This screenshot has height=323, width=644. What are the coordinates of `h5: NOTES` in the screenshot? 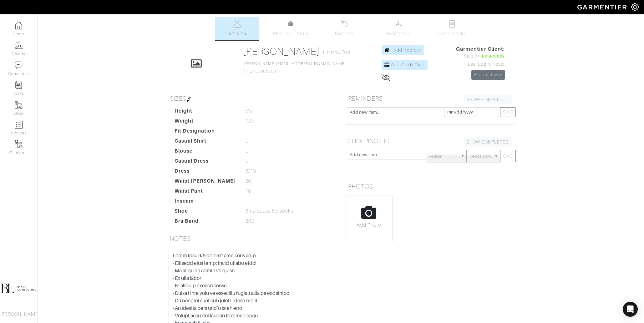 It's located at (252, 239).